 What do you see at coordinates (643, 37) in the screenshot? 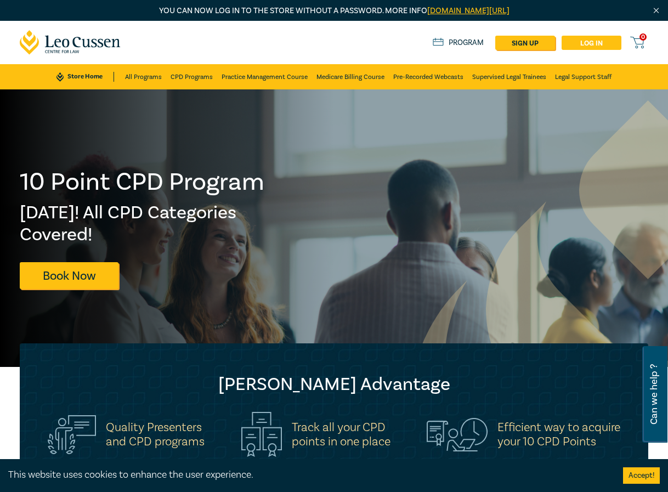
I see `span: 0` at bounding box center [643, 37].